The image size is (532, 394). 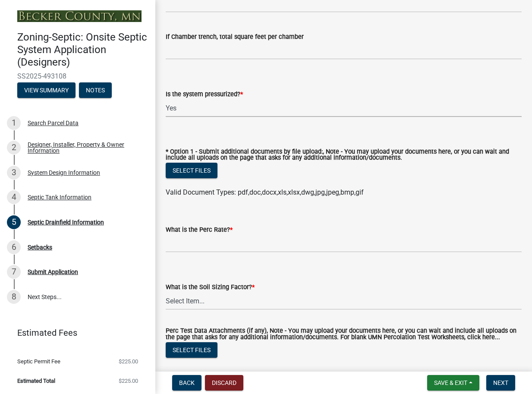 I want to click on label: What is the Soil Sizing Factor?, so click(x=210, y=287).